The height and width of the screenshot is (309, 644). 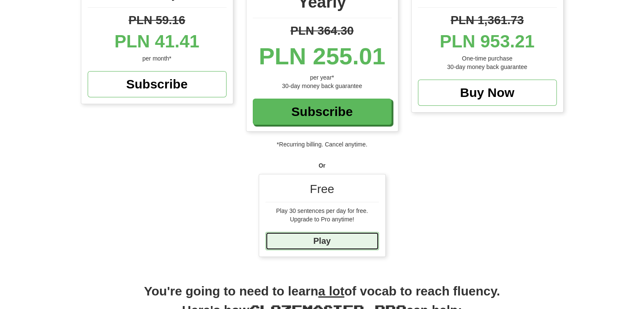 What do you see at coordinates (322, 56) in the screenshot?
I see `div: PLN 255.01` at bounding box center [322, 56].